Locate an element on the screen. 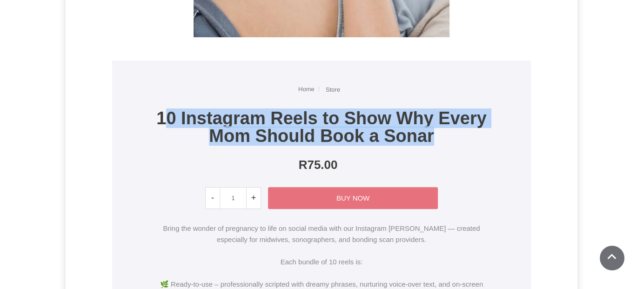 The image size is (643, 289). a: Home is located at coordinates (306, 89).